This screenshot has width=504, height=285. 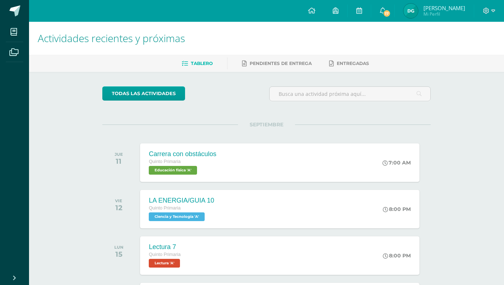 I want to click on div: Lectura 7, so click(x=165, y=247).